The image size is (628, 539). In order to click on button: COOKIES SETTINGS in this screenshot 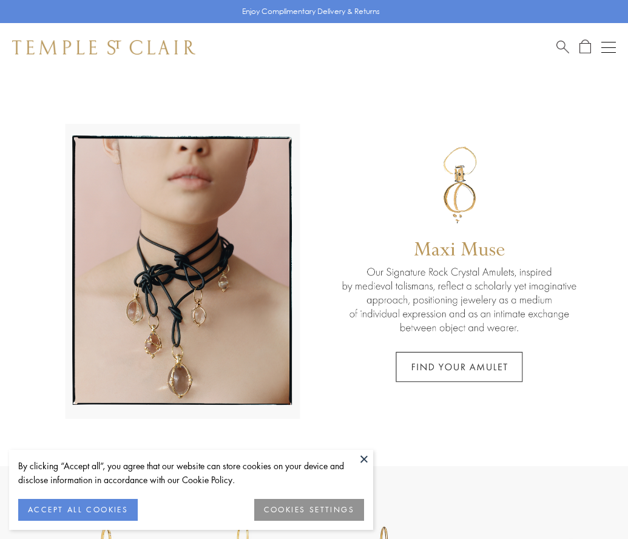, I will do `click(309, 510)`.